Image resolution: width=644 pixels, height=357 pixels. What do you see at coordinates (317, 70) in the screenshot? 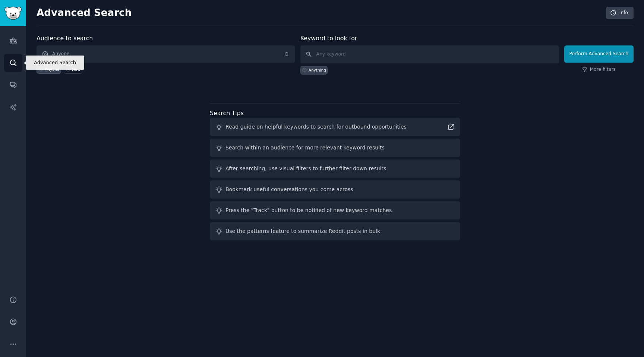
I see `div: Anything` at bounding box center [317, 70].